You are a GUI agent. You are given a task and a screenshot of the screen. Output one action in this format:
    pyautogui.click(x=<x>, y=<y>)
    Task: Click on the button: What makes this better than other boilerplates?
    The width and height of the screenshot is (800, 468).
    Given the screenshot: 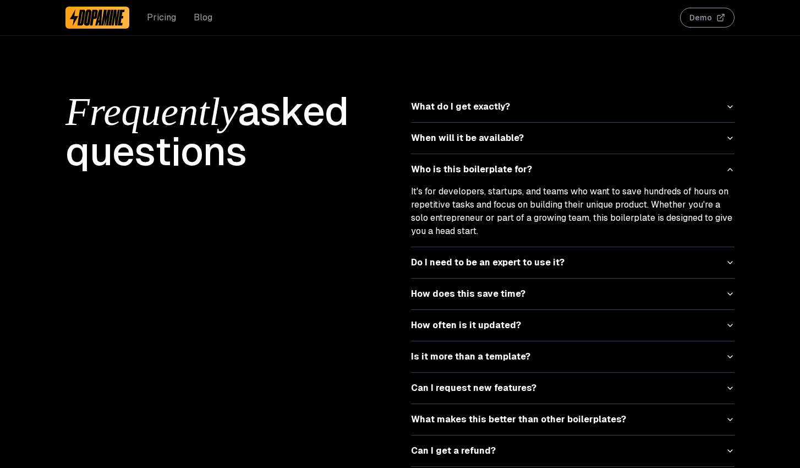 What is the action you would take?
    pyautogui.click(x=573, y=419)
    